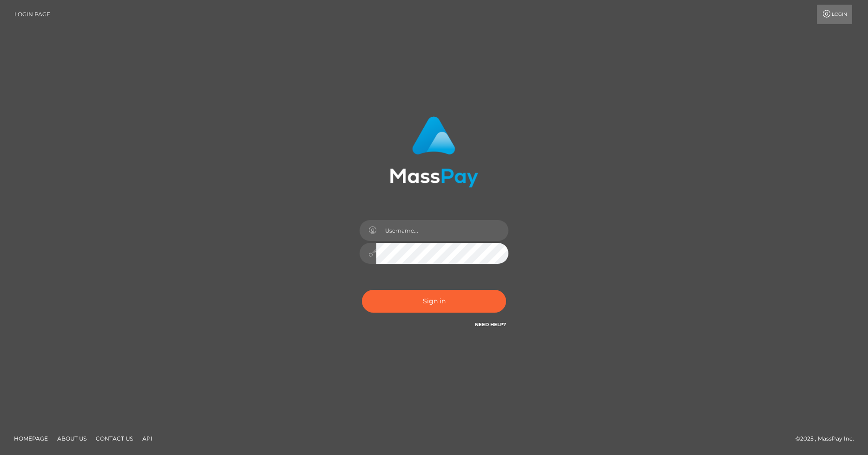 This screenshot has width=868, height=455. Describe the element at coordinates (31, 438) in the screenshot. I see `a: Homepage` at that location.